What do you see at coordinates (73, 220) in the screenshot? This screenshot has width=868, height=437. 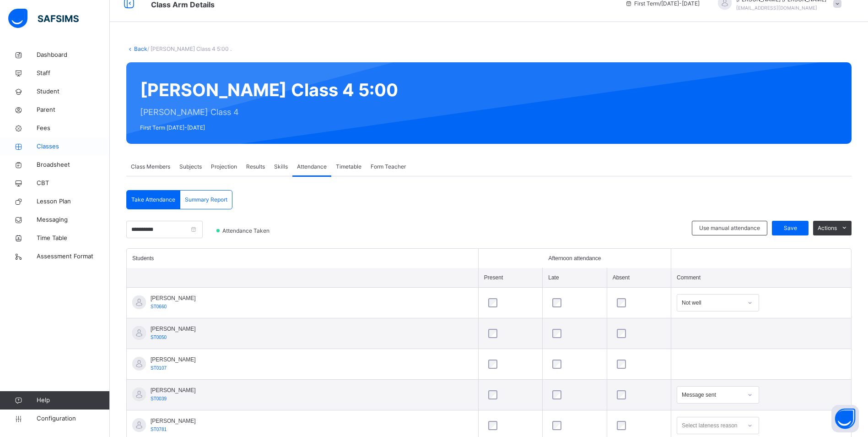 I see `span: Messaging` at bounding box center [73, 220].